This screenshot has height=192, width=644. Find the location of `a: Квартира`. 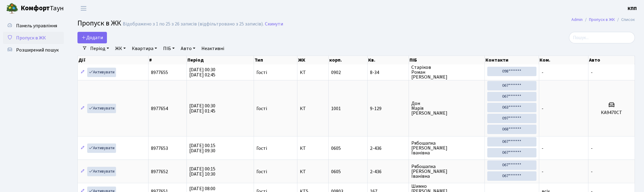

a: Квартира is located at coordinates (145, 48).